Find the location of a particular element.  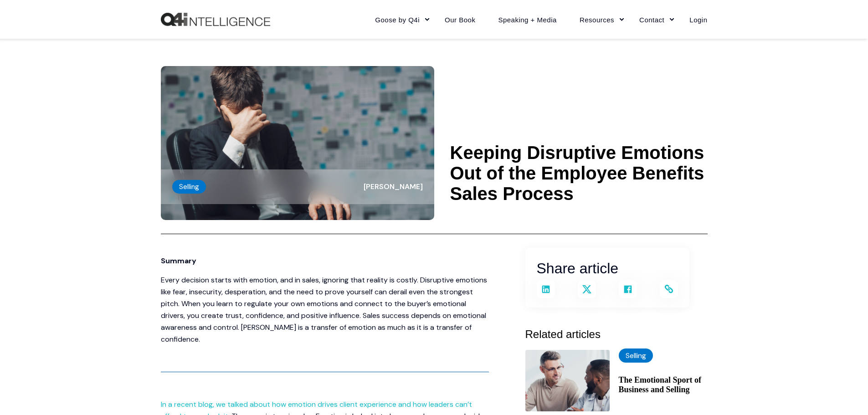

p: Summary is located at coordinates (325, 261).